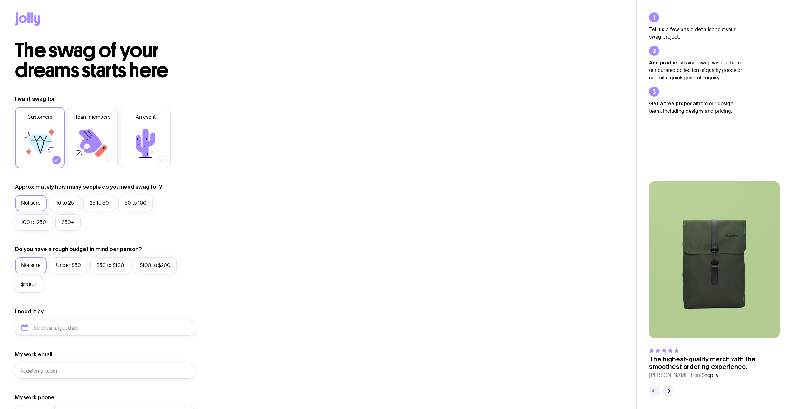  What do you see at coordinates (696, 70) in the screenshot?
I see `p: to your swag wishlist from our curated collection of quality goods or submit a quick general enqu...` at bounding box center [696, 70].